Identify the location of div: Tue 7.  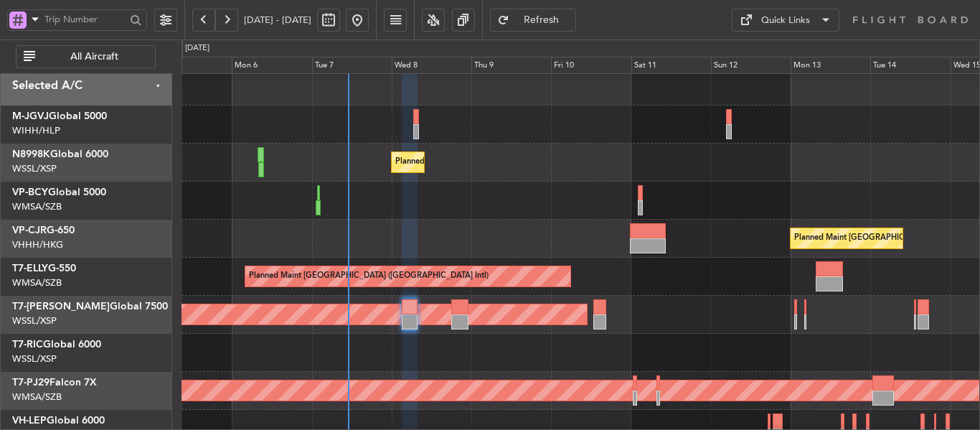
(352, 65).